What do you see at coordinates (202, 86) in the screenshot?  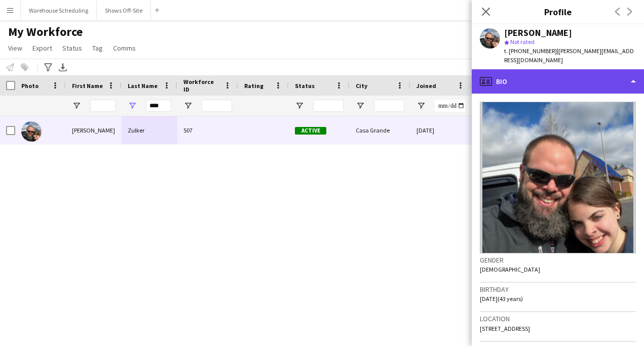 I see `span: Workforce ID` at bounding box center [202, 86].